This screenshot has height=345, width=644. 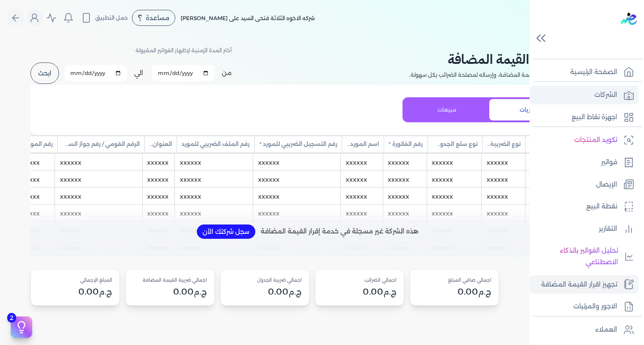 I want to click on a: الصفحة الرئيسية, so click(x=584, y=72).